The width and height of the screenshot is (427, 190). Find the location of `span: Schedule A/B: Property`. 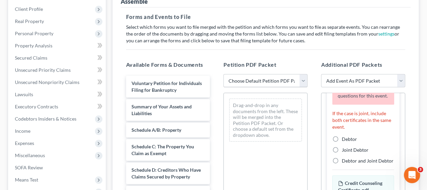

span: Schedule A/B: Property is located at coordinates (156, 129).